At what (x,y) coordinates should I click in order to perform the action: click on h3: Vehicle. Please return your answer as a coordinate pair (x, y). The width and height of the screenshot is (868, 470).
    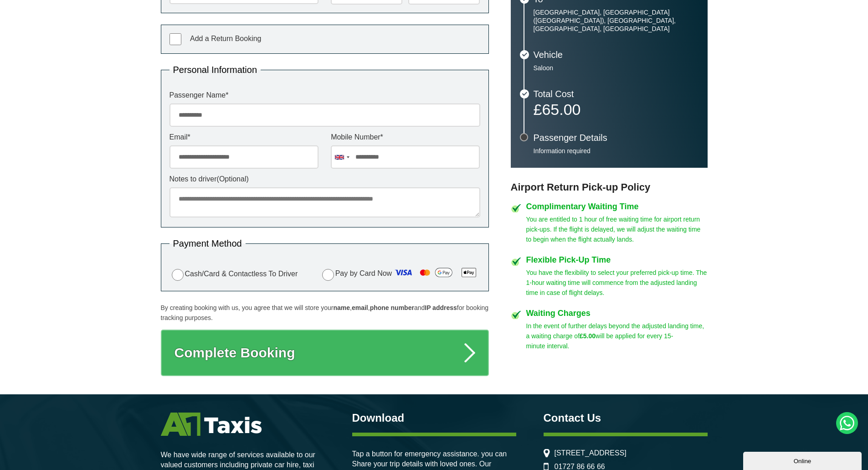
    Looking at the image, I should click on (616, 55).